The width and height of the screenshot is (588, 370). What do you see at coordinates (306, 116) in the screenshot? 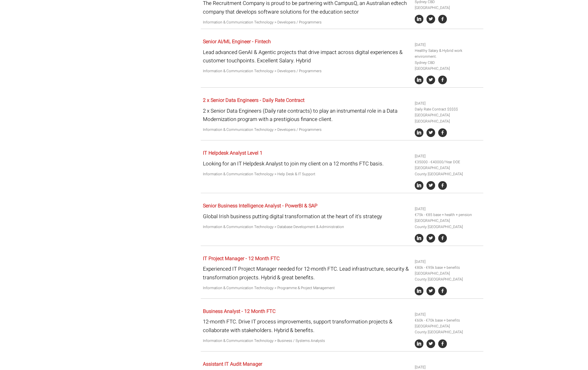
I see `p: 2 x Senior Data Engineers (Daily rate contracts) to play an instrumental role in a Data Moderniza...` at bounding box center [306, 116].